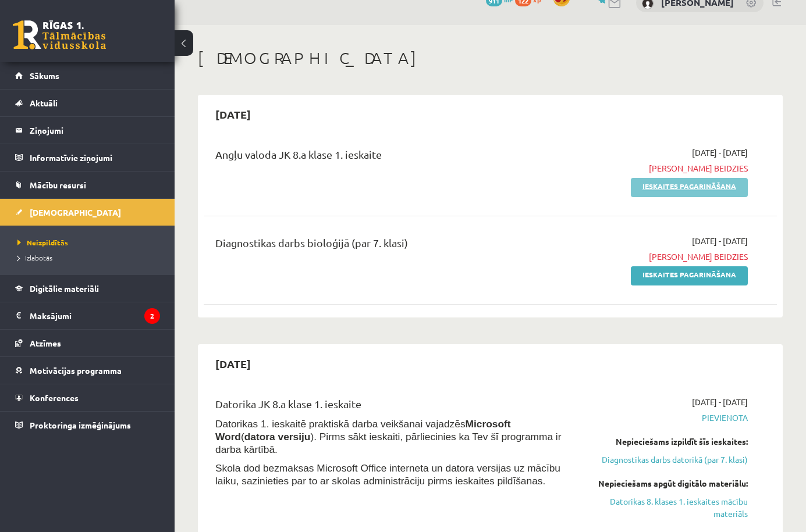 Image resolution: width=806 pixels, height=532 pixels. What do you see at coordinates (95, 131) in the screenshot?
I see `legend: Ziņojumi` at bounding box center [95, 131].